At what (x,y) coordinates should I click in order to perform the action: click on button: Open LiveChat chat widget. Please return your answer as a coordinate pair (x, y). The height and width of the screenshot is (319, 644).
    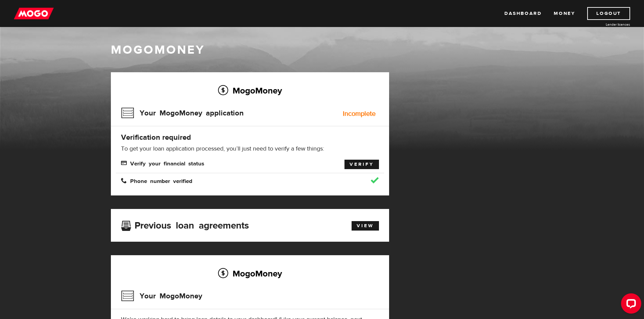
    Looking at the image, I should click on (16, 13).